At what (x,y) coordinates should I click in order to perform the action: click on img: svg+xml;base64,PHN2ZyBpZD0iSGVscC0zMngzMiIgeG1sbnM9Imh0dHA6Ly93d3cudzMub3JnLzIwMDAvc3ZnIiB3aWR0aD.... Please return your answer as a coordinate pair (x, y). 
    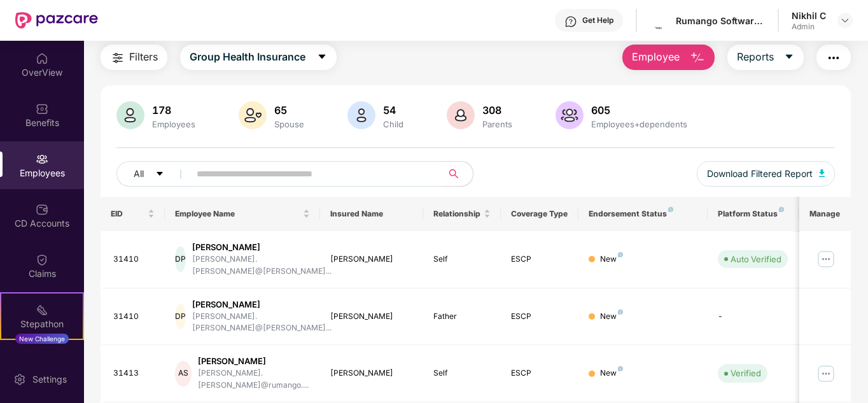
    Looking at the image, I should click on (571, 22).